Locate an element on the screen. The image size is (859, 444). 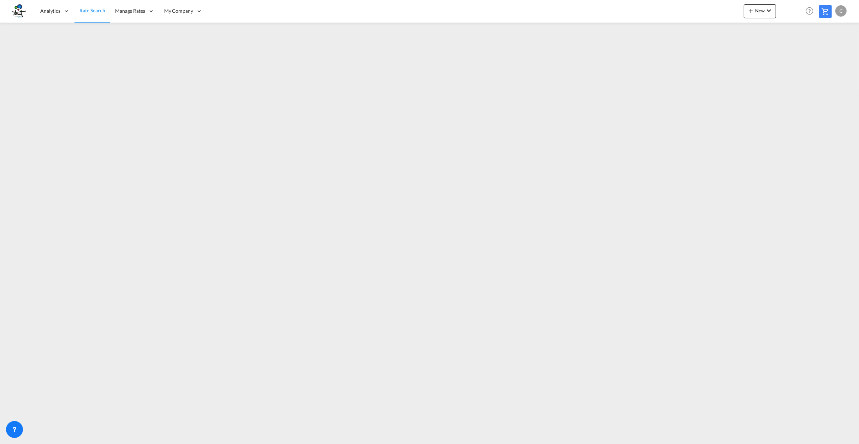
img: e533cd407c0111f08607b3a76ff044e7.png is located at coordinates (18, 11).